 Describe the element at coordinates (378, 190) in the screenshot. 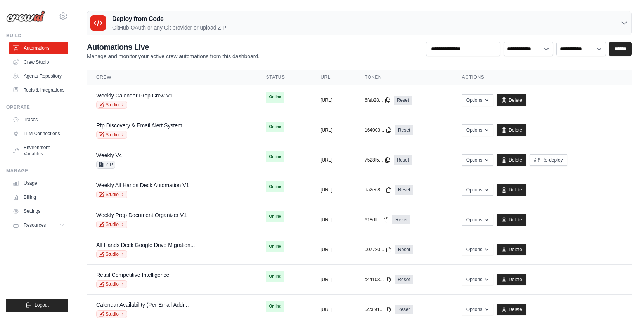

I see `button: da2e68...` at that location.